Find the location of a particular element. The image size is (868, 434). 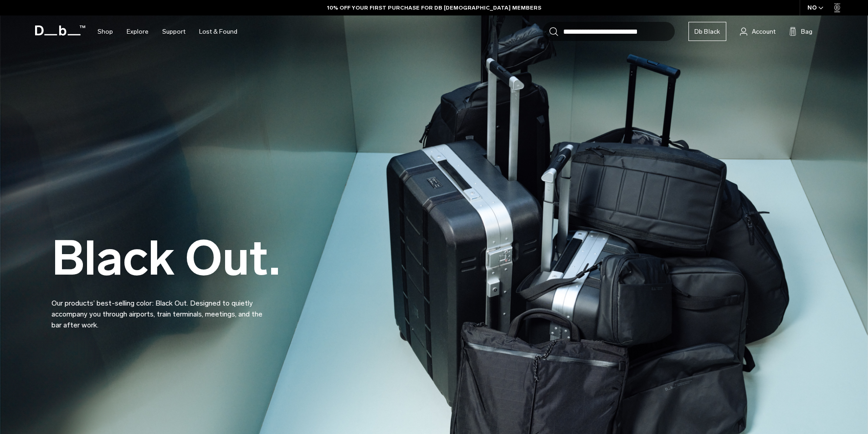

a: Db Black is located at coordinates (707, 32).